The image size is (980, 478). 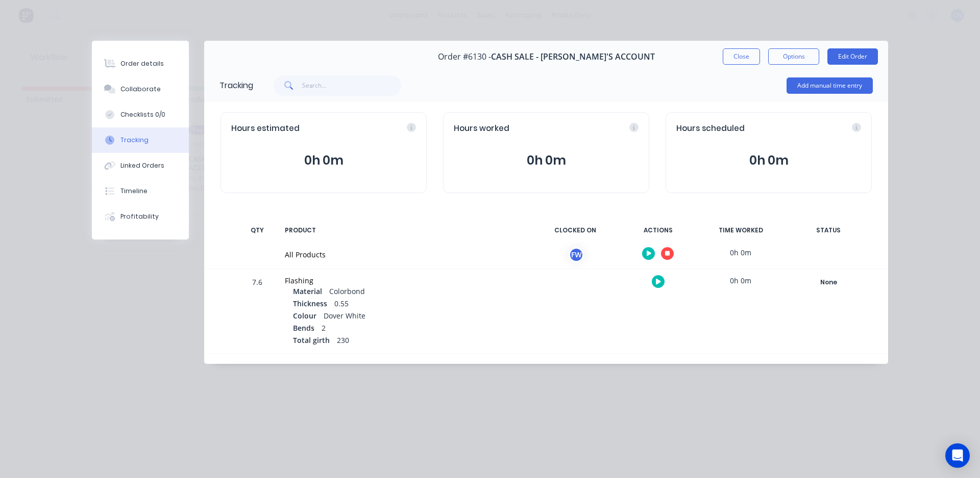 I want to click on button: Options, so click(x=794, y=57).